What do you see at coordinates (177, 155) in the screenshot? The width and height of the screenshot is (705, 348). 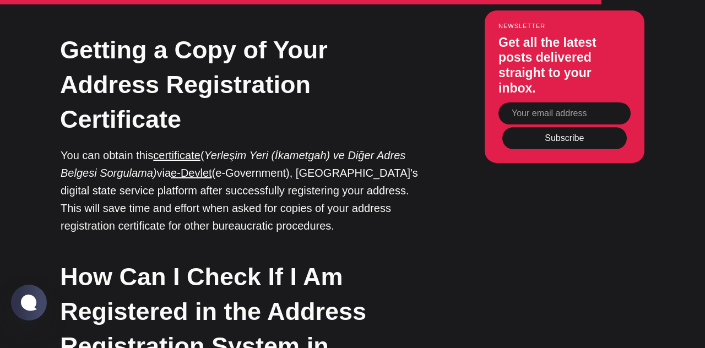 I see `a: certificate` at bounding box center [177, 155].